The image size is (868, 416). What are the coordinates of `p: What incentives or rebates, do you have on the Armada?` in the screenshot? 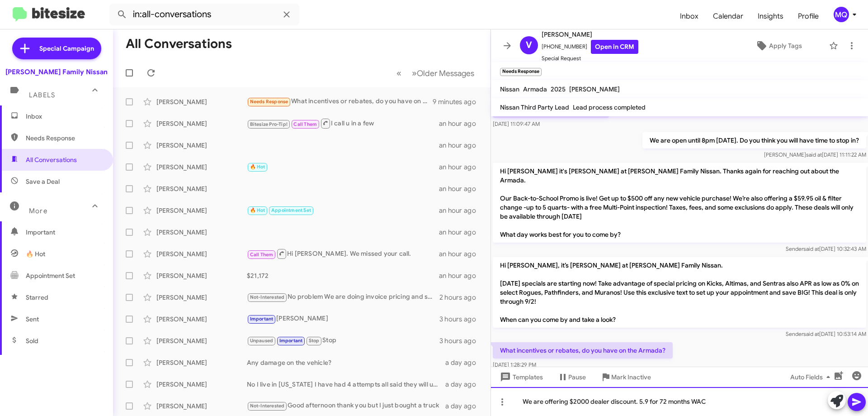 It's located at (583, 350).